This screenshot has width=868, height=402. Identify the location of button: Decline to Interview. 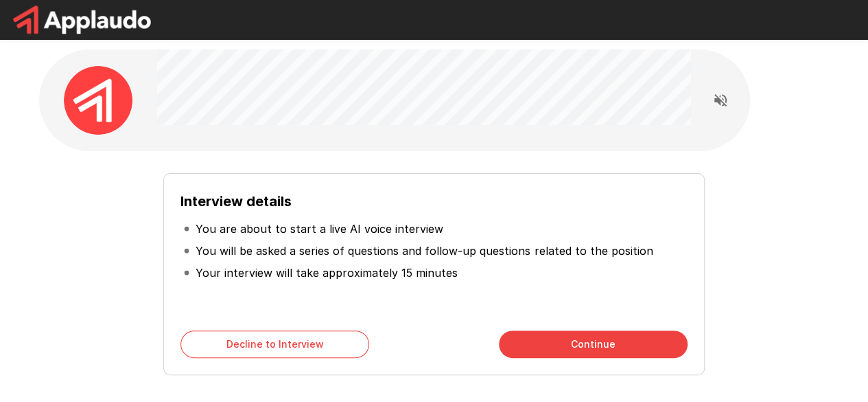
(274, 344).